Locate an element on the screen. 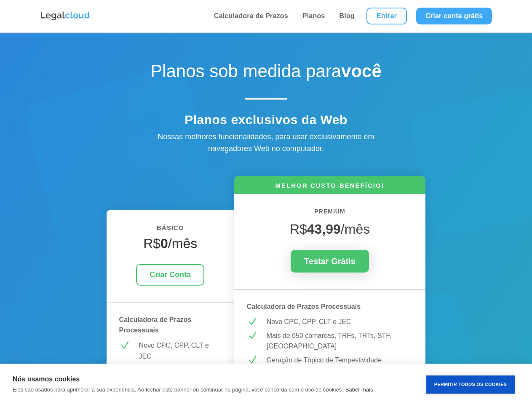 This screenshot has height=405, width=532. h6: PREMIUM is located at coordinates (330, 214).